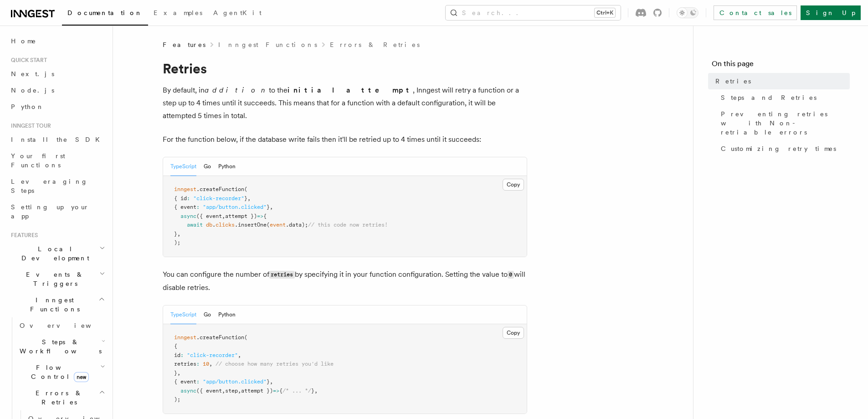  Describe the element at coordinates (185, 338) in the screenshot. I see `span: inngest` at that location.